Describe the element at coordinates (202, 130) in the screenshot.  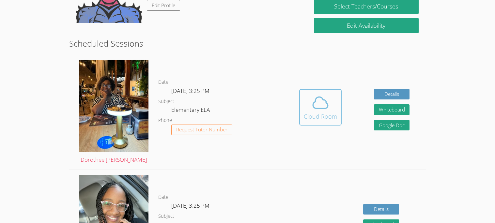
I see `button: Request Tutor Number` at that location.